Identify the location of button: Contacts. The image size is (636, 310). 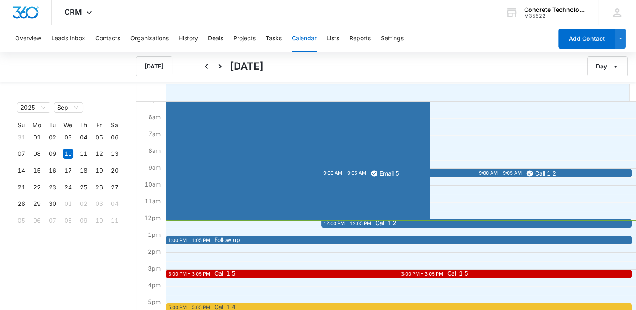
(108, 39).